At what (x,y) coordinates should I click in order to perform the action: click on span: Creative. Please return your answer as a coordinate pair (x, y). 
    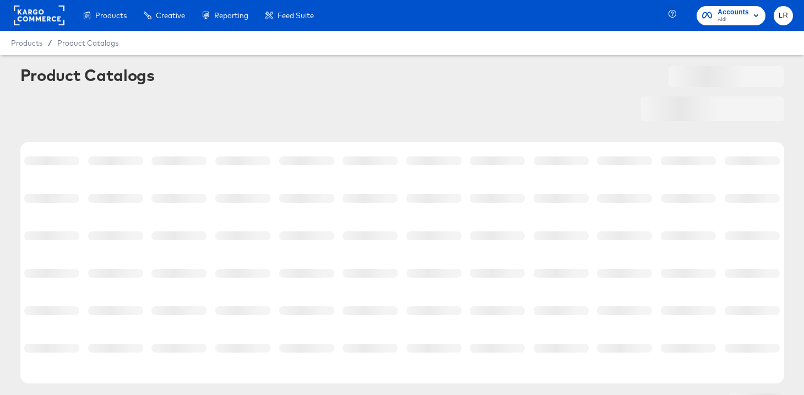
    Looking at the image, I should click on (170, 15).